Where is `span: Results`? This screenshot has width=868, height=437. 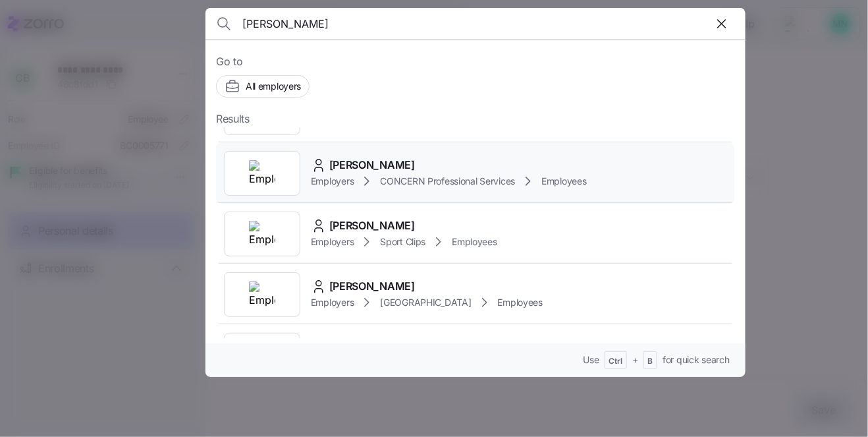
span: Results is located at coordinates (233, 119).